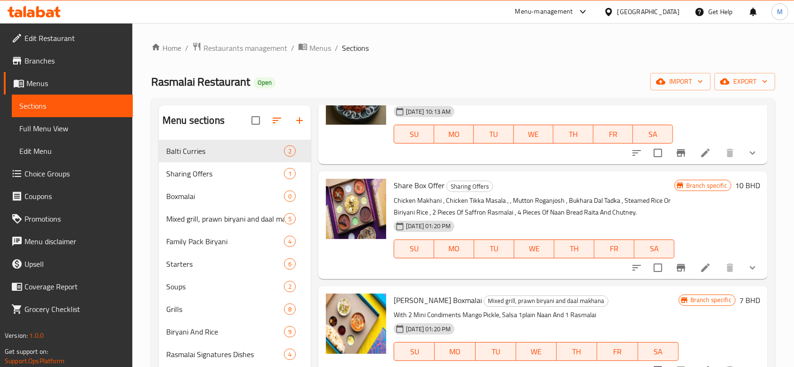 This screenshot has height=367, width=794. Describe the element at coordinates (36, 336) in the screenshot. I see `span: 1.0.0` at that location.